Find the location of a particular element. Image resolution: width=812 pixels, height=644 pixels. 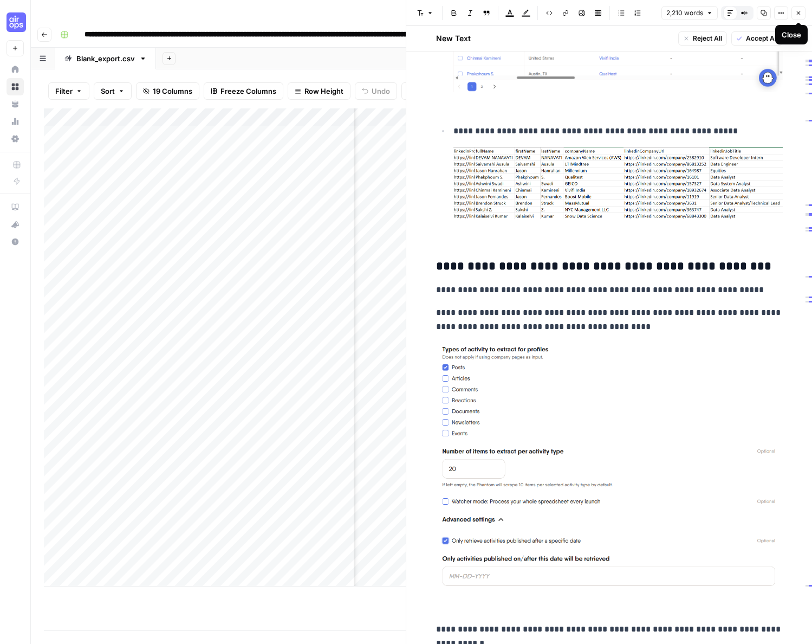

a: Settings is located at coordinates (15, 139).